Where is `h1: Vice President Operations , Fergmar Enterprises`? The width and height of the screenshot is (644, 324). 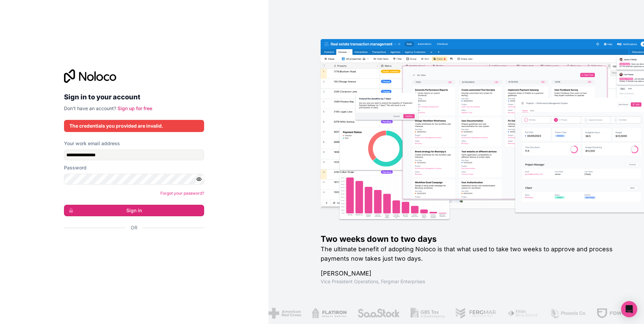 h1: Vice President Operations , Fergmar Enterprises is located at coordinates (472, 281).